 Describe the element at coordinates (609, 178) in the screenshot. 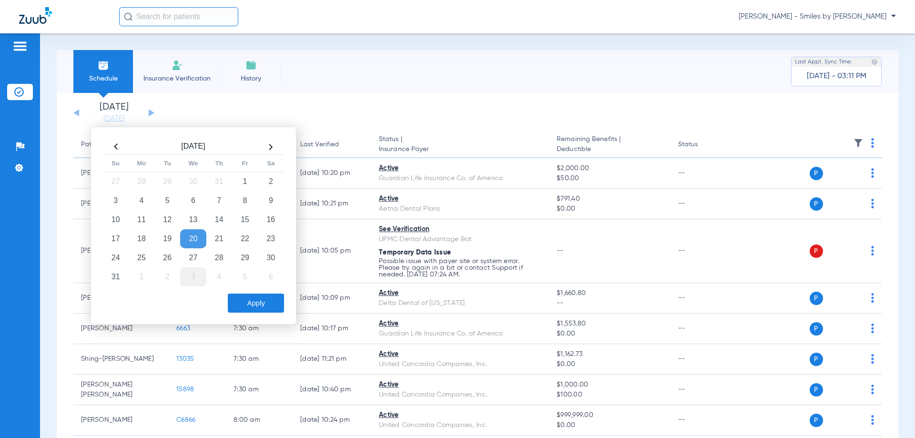

I see `span: $50.00` at that location.